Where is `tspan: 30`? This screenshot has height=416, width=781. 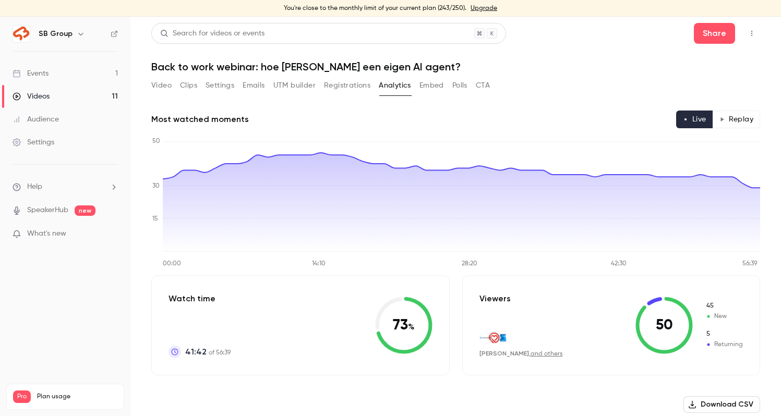
tspan: 30 is located at coordinates (156, 186).